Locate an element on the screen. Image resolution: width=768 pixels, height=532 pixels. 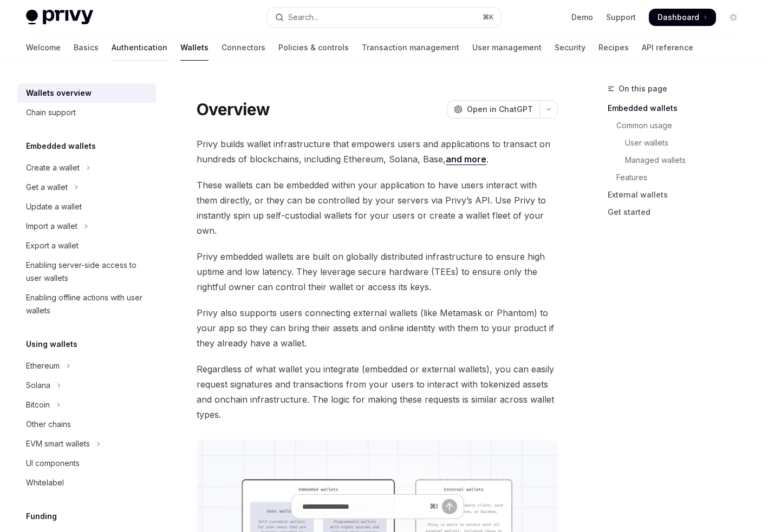
a: Features is located at coordinates (679, 178).